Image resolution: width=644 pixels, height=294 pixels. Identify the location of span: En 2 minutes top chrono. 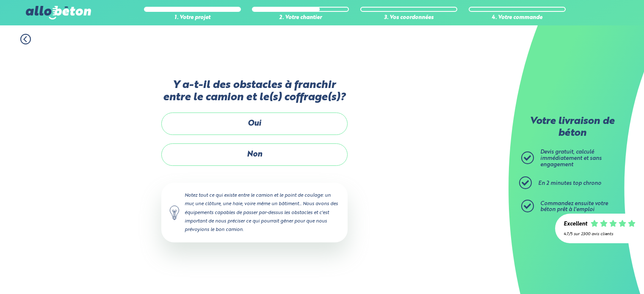
(570, 183).